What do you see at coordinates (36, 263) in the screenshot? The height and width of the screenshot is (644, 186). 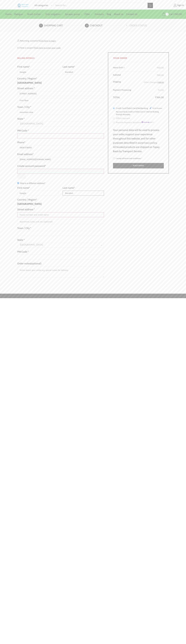 I see `span: (optional)` at bounding box center [36, 263].